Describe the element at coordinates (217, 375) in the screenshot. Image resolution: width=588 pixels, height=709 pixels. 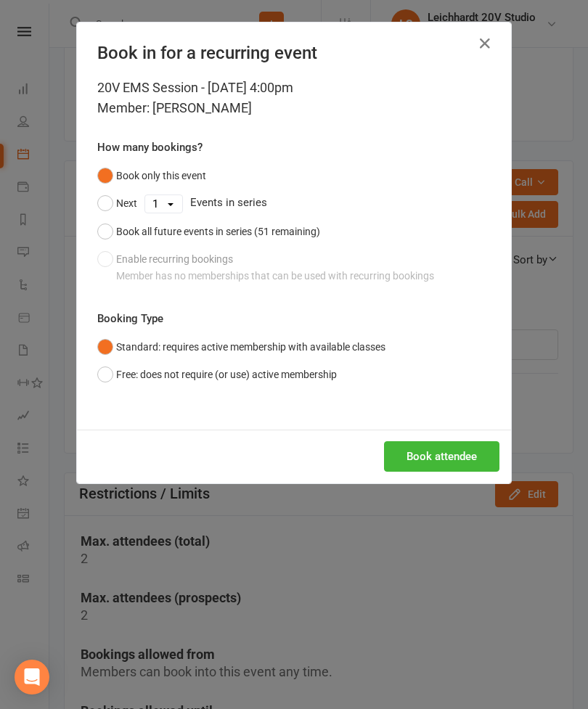
I see `button: Free: does not require (or use) active membership` at that location.